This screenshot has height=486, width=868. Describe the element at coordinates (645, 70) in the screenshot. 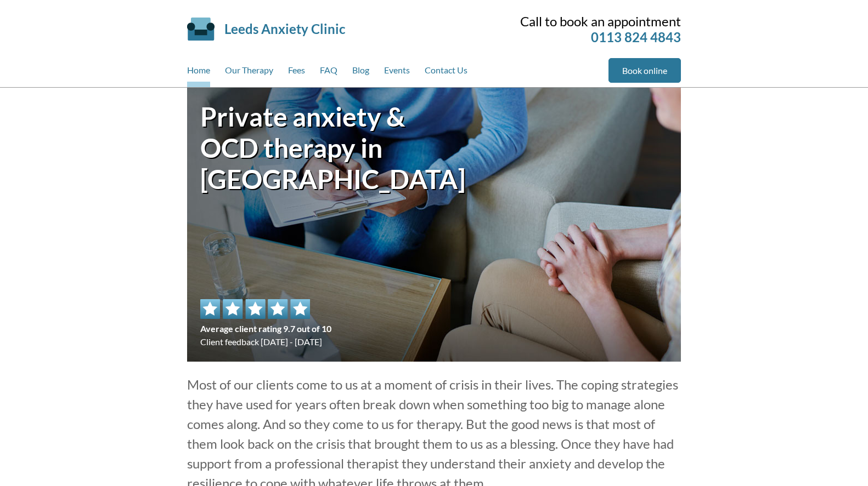

I see `a: Book online` at that location.